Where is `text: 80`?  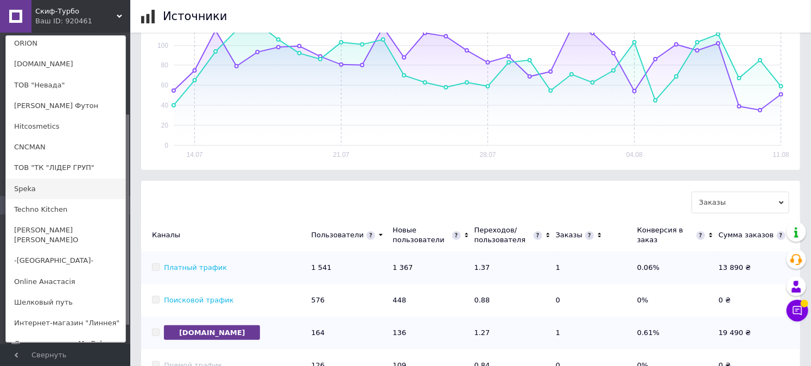 text: 80 is located at coordinates (165, 65).